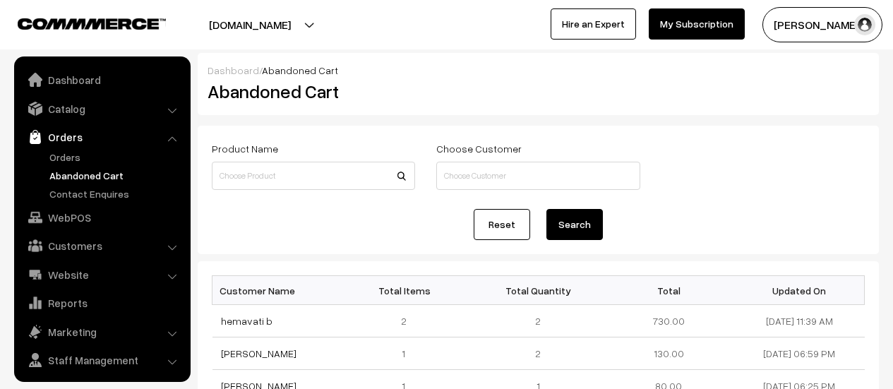  Describe the element at coordinates (407, 354) in the screenshot. I see `td: 1` at that location.